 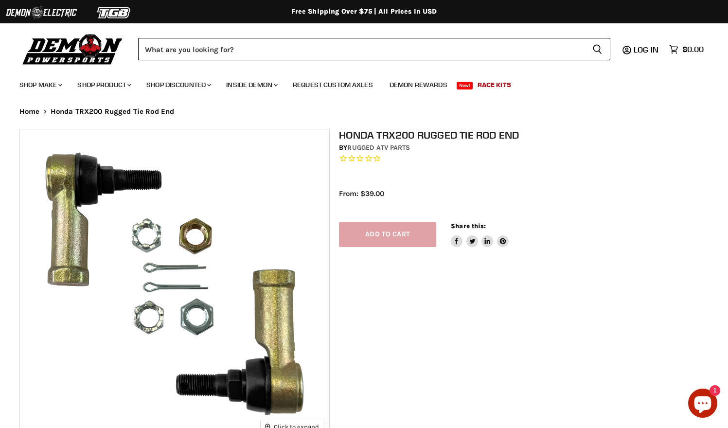 What do you see at coordinates (40, 85) in the screenshot?
I see `a: Shop Make` at bounding box center [40, 85].